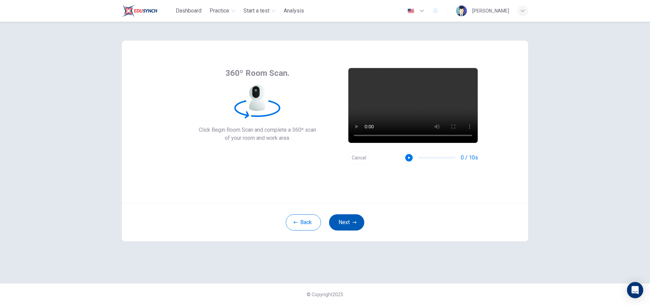  I want to click on img: Profile picture, so click(461, 11).